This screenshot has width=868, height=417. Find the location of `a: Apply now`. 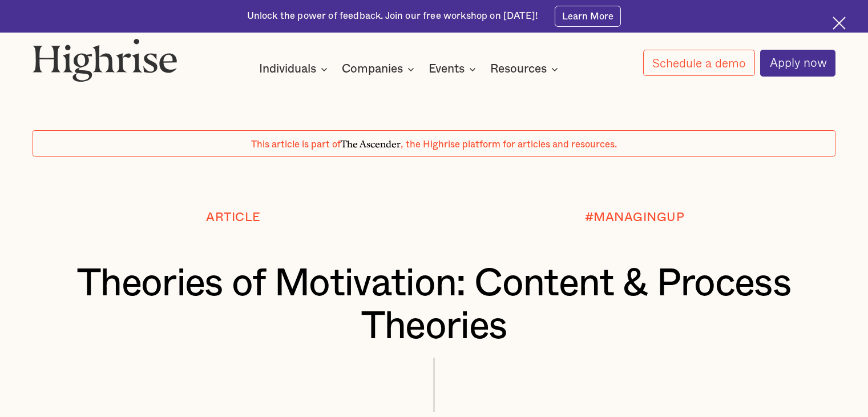

a: Apply now is located at coordinates (798, 63).